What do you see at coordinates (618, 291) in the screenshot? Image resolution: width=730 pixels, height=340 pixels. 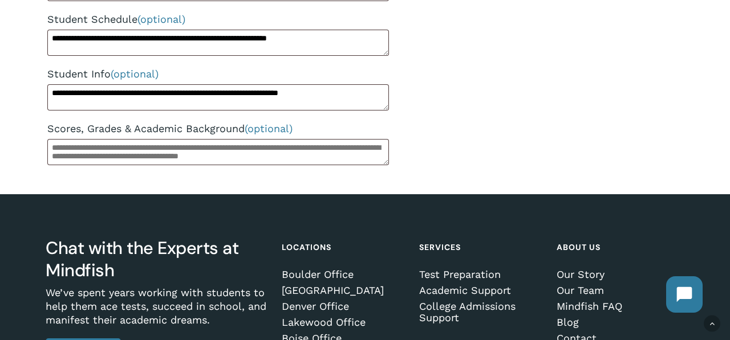 I see `a: Our Team` at bounding box center [618, 291].